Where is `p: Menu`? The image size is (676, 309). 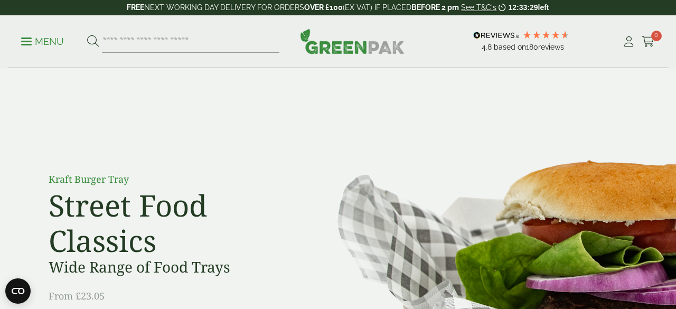
p: Menu is located at coordinates (42, 42).